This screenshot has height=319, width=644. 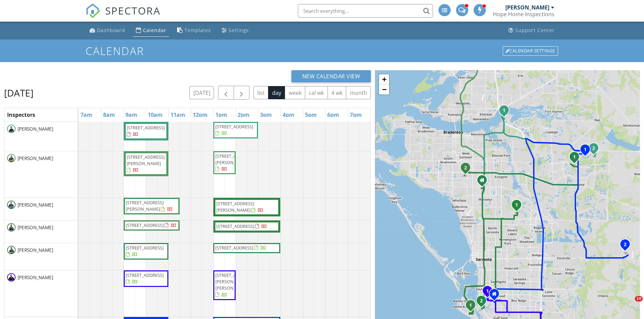 What do you see at coordinates (11, 204) in the screenshot?
I see `img: nick.jpg` at bounding box center [11, 204].